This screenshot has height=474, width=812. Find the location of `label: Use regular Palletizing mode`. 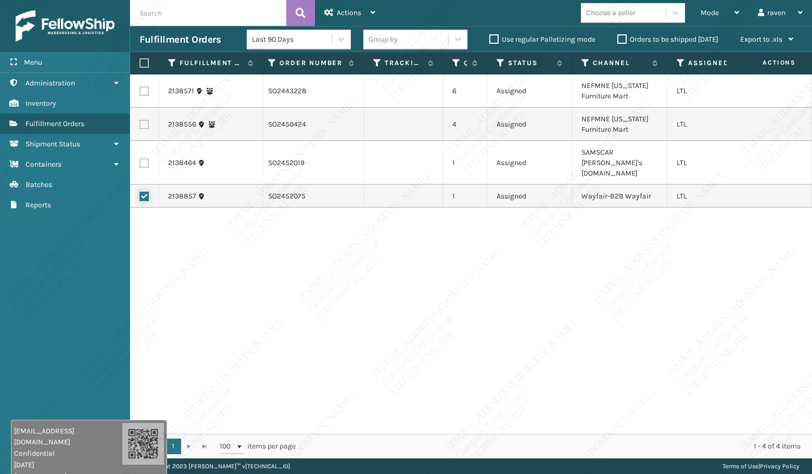

label: Use regular Palletizing mode is located at coordinates (542, 39).